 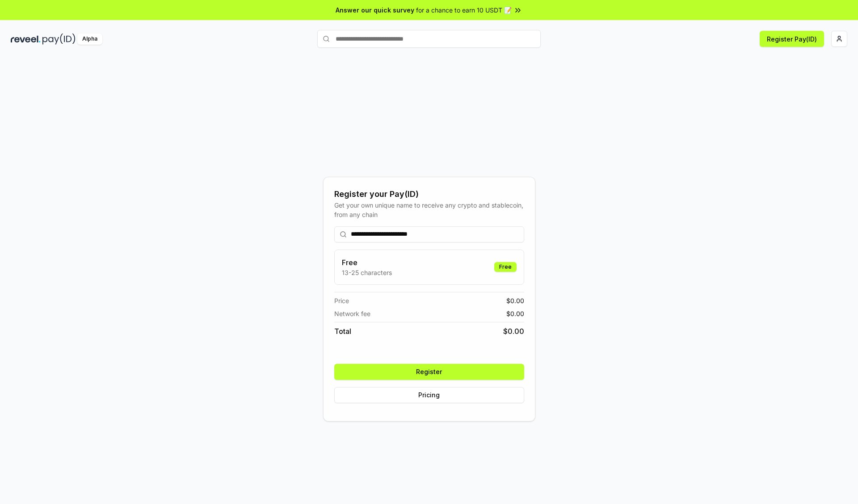 What do you see at coordinates (59, 39) in the screenshot?
I see `img: pay_id` at bounding box center [59, 39].